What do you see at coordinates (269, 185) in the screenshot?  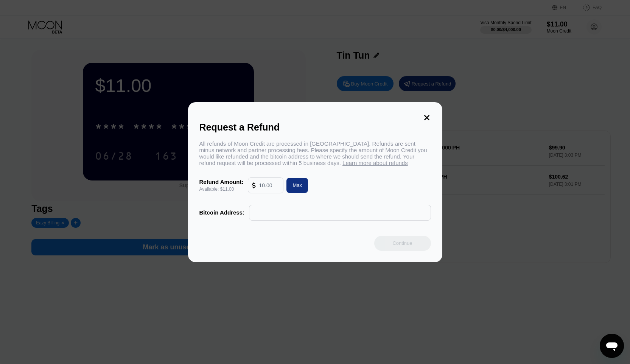 I see `input: 10.00` at bounding box center [269, 185].